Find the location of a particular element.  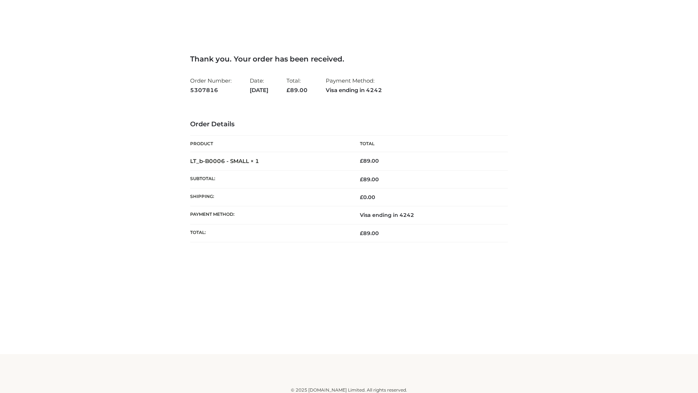

li: Total: is located at coordinates (297, 85).